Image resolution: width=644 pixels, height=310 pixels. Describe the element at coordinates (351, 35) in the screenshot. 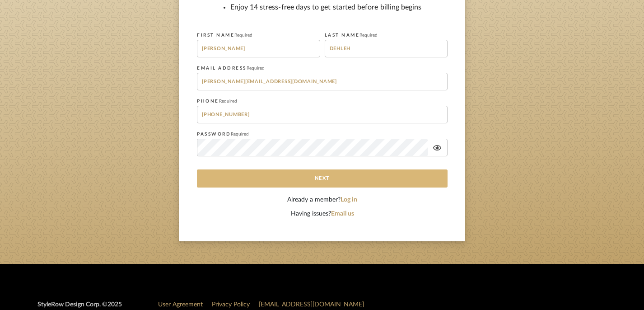

I see `label: LAST NAME` at that location.